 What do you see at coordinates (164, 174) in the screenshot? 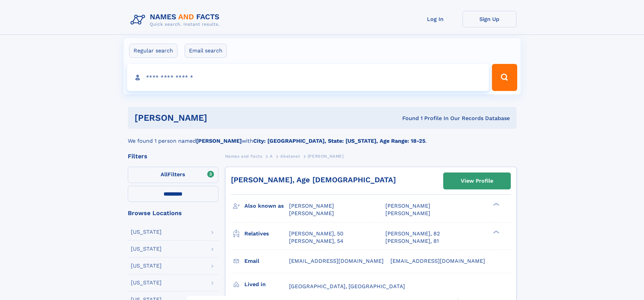
I see `span: All` at bounding box center [164, 174].